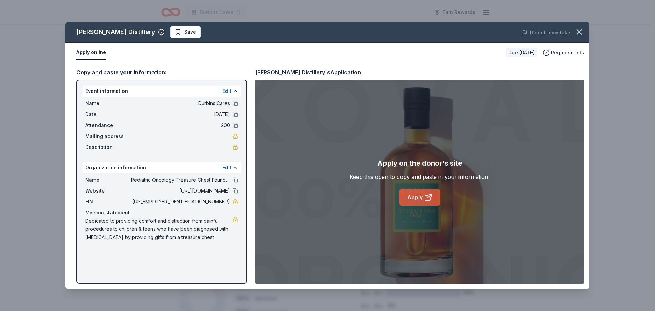  Describe the element at coordinates (108, 191) in the screenshot. I see `span: Website` at that location.